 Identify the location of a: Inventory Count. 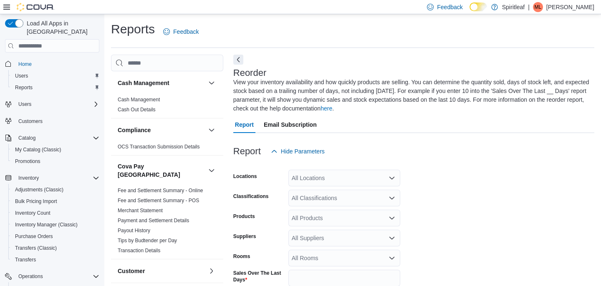
(33, 213).